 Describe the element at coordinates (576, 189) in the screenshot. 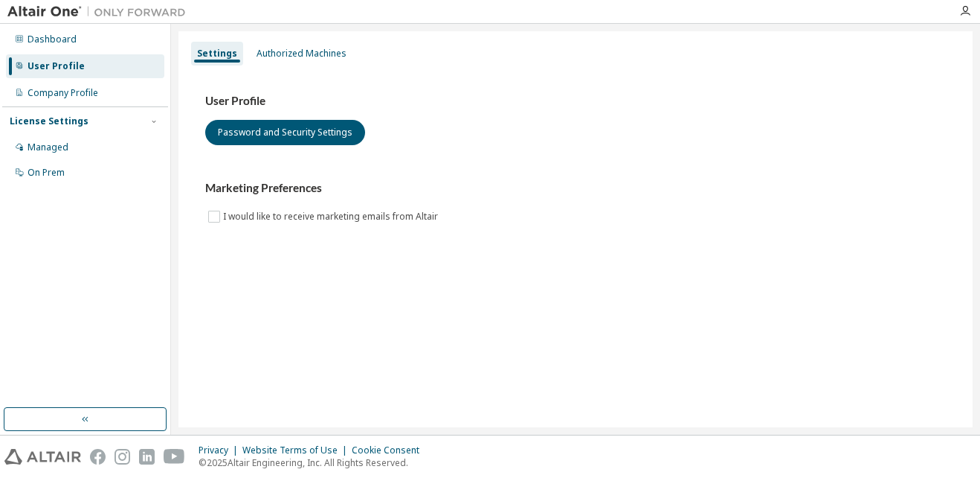

I see `h3: Marketing Preferences` at that location.